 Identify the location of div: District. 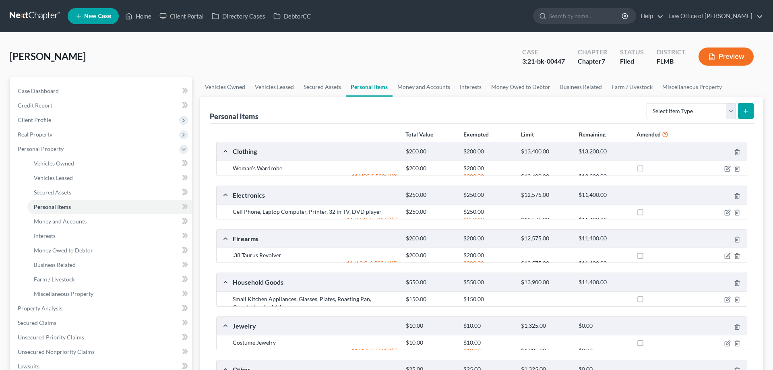
(671, 52).